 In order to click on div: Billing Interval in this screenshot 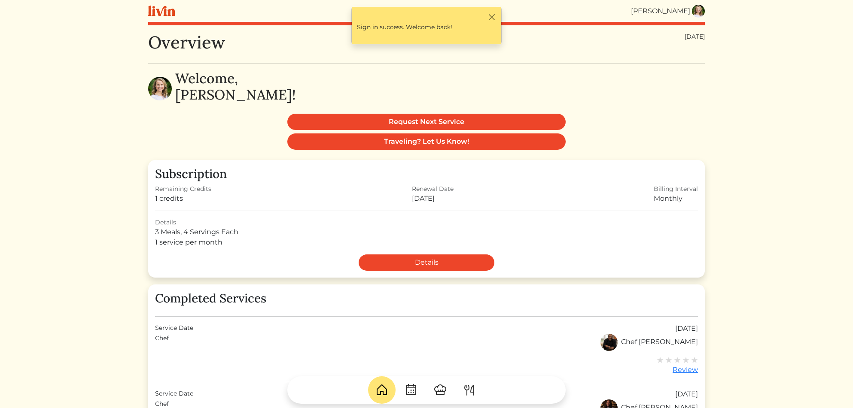, I will do `click(676, 189)`.